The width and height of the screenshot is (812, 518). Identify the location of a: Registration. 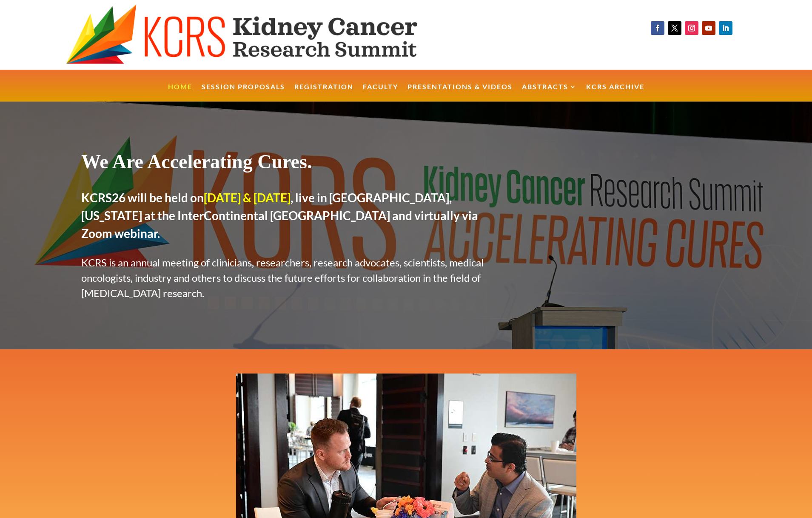
(323, 93).